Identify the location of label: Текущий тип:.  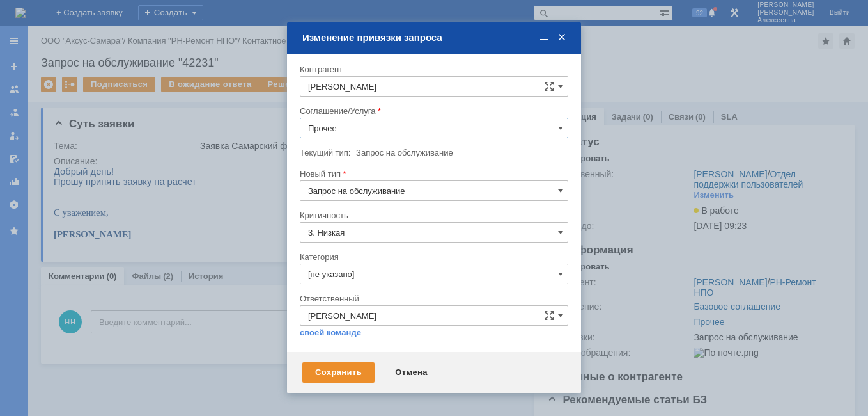
(324, 152).